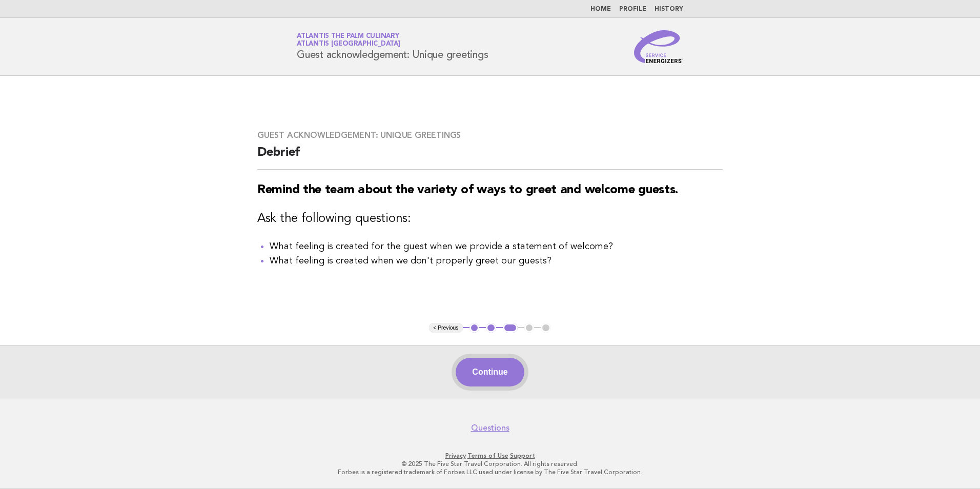  I want to click on a: Support, so click(522, 456).